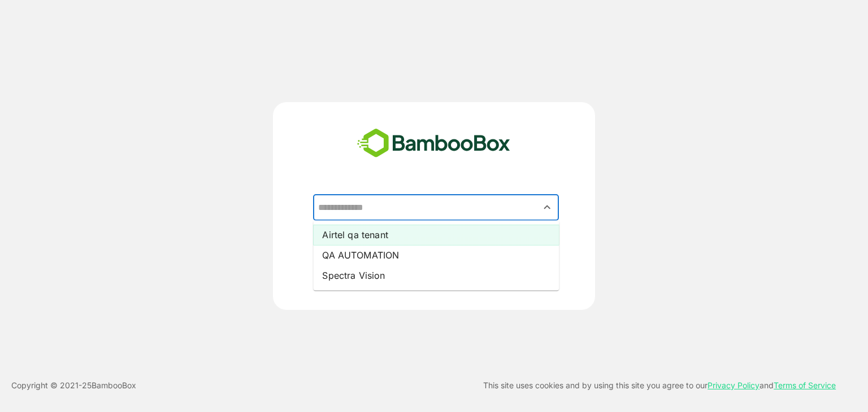 The image size is (868, 412). What do you see at coordinates (73, 385) in the screenshot?
I see `p: Copyright © 2021- 25 BambooBox` at bounding box center [73, 385].